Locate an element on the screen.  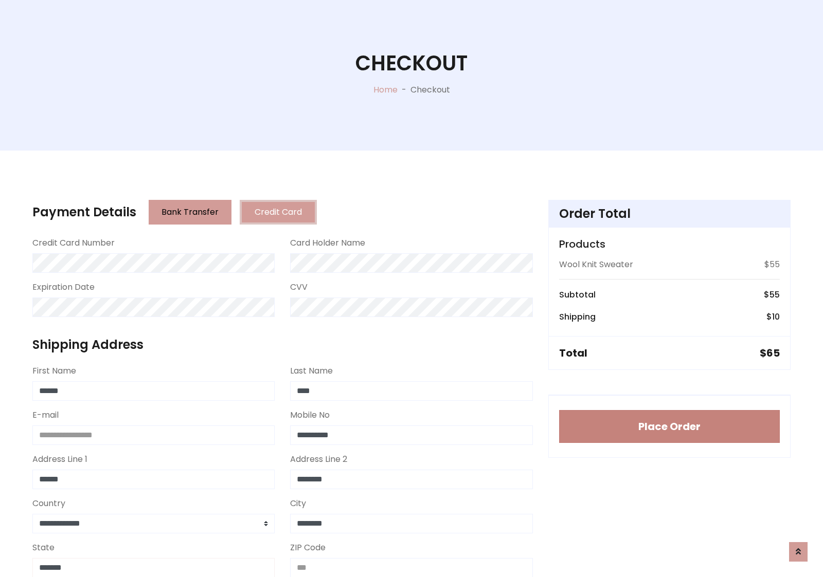
label: Expiration Date is located at coordinates (63, 287).